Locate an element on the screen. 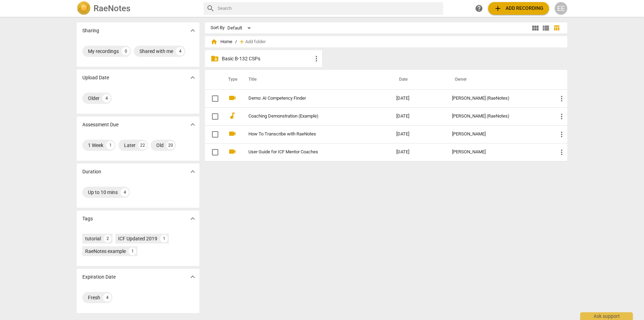  input: Search is located at coordinates (329, 8).